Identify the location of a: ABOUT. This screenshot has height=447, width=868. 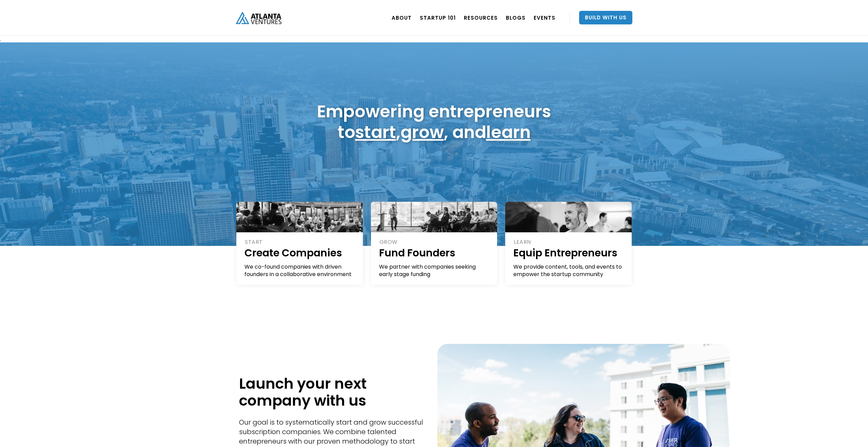
(401, 18).